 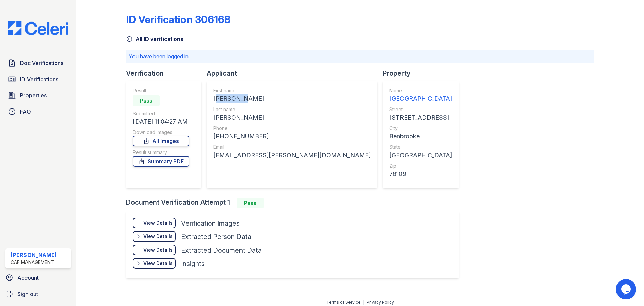 I want to click on div: Phone, so click(x=292, y=128).